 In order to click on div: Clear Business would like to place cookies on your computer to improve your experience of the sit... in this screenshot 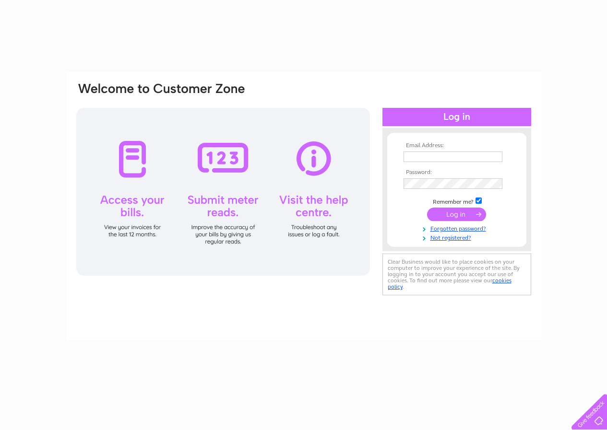, I will do `click(457, 275)`.